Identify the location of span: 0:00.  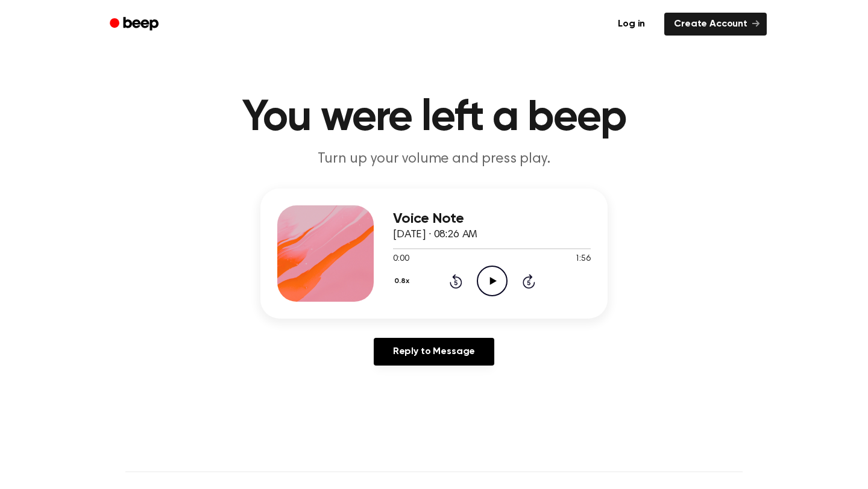
(401, 259).